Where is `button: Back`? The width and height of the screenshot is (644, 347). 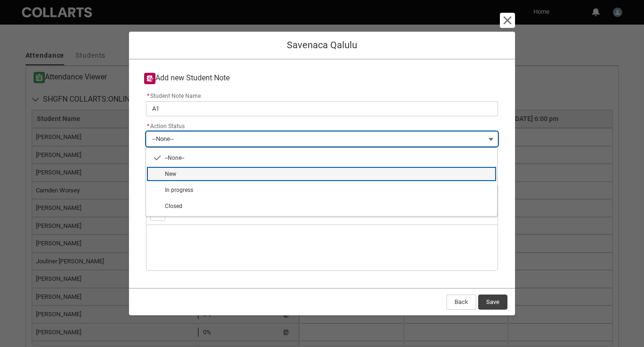
button: Back is located at coordinates (461, 302).